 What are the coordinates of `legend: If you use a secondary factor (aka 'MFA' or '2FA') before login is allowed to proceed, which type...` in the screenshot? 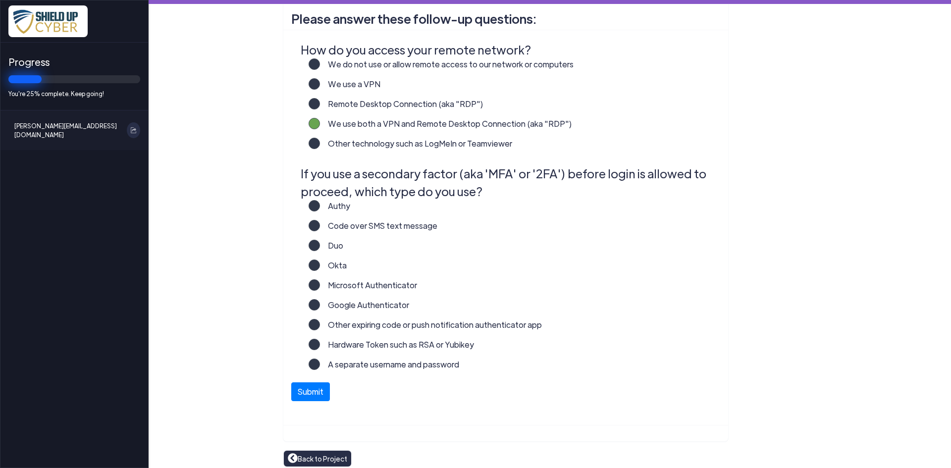 It's located at (508, 182).